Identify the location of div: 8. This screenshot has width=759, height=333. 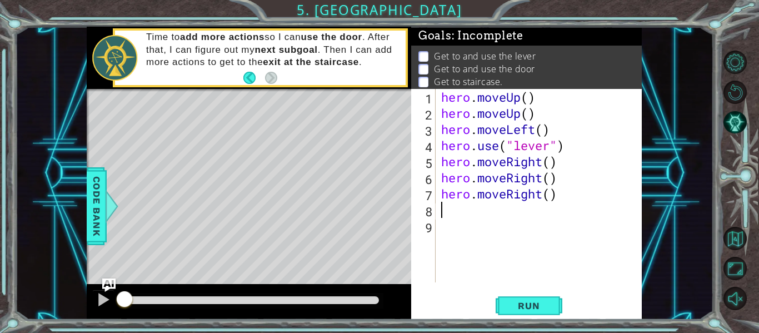
(425, 211).